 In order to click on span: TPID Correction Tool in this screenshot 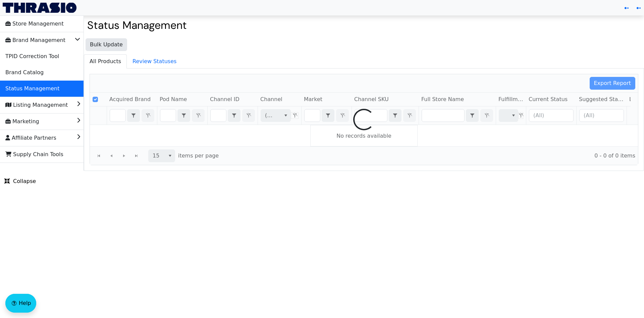, I will do `click(32, 56)`.